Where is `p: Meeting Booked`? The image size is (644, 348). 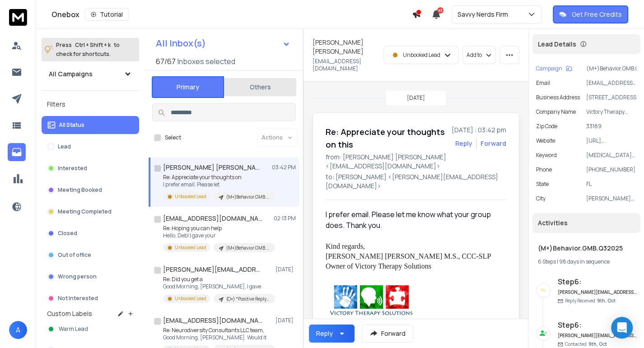 p: Meeting Booked is located at coordinates (80, 190).